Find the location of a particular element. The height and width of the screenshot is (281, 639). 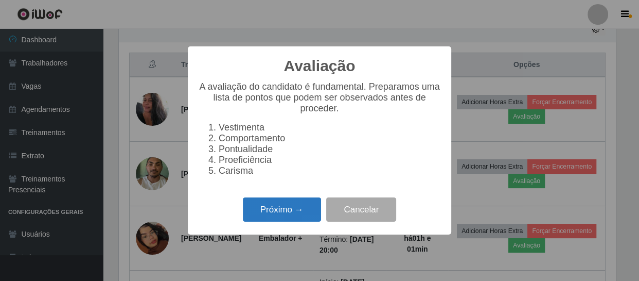

h2: Avaliação is located at coordinates (320, 66).